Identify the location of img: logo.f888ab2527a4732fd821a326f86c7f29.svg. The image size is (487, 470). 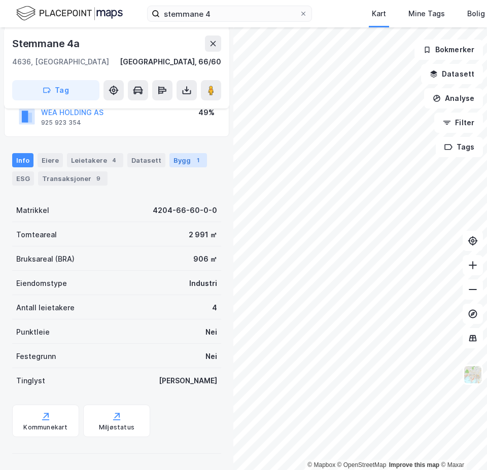
(69, 13).